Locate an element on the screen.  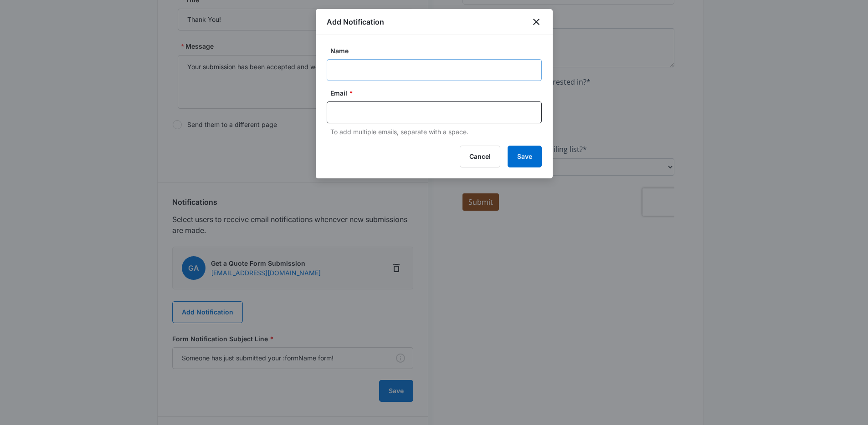
label: Residential Painting is located at coordinates (41, 250).